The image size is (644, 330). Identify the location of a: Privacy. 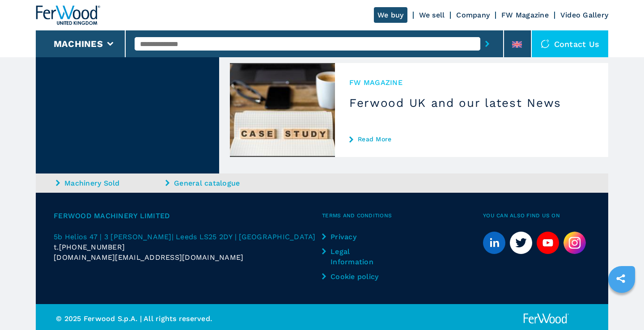
(353, 237).